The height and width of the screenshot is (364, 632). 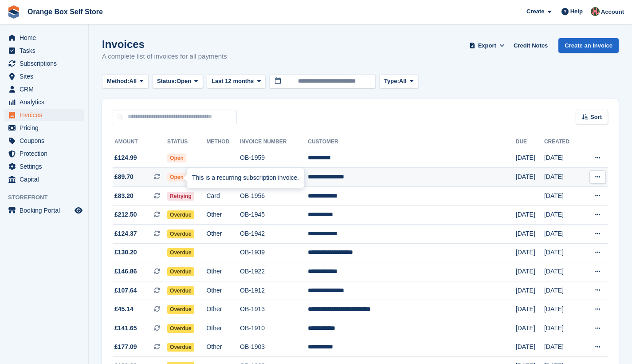 I want to click on h1: Invoices, so click(x=165, y=44).